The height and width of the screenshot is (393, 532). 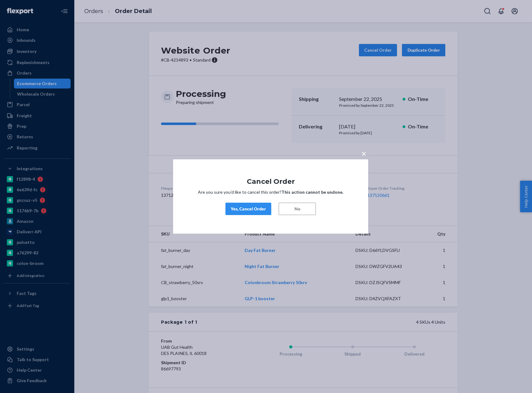 What do you see at coordinates (297, 209) in the screenshot?
I see `button: No` at bounding box center [297, 209].